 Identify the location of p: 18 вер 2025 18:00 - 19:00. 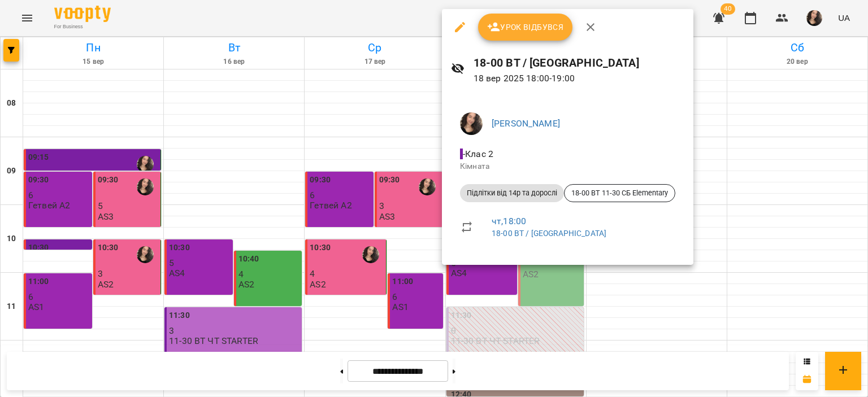
(579, 78).